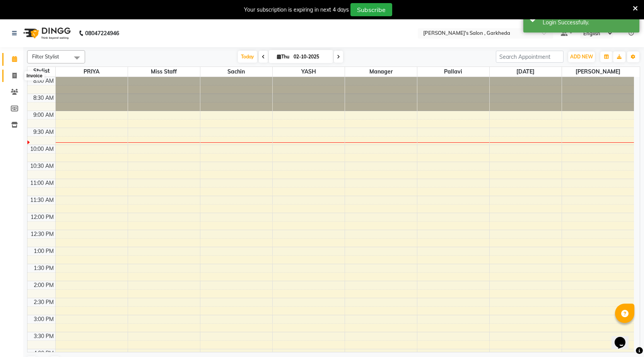 The width and height of the screenshot is (644, 357). Describe the element at coordinates (309, 72) in the screenshot. I see `span: YASH` at that location.